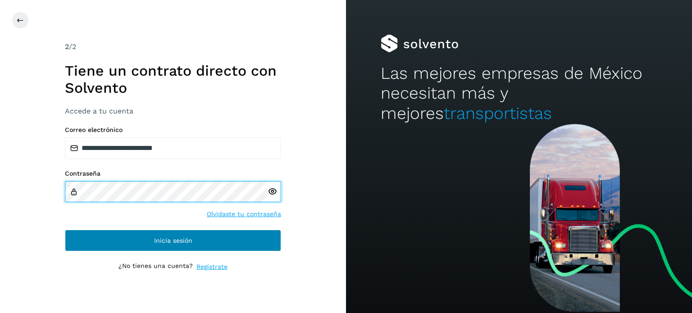 The image size is (692, 313). Describe the element at coordinates (244, 214) in the screenshot. I see `a: Olvidaste tu contraseña` at that location.